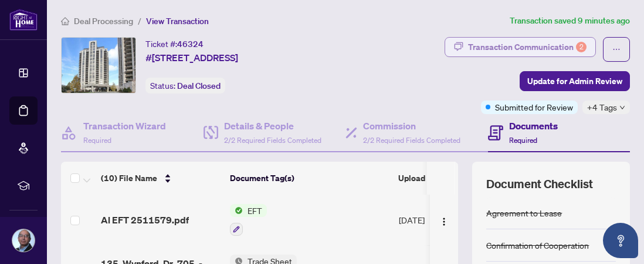  I want to click on span: Update for Admin Review, so click(575, 81).